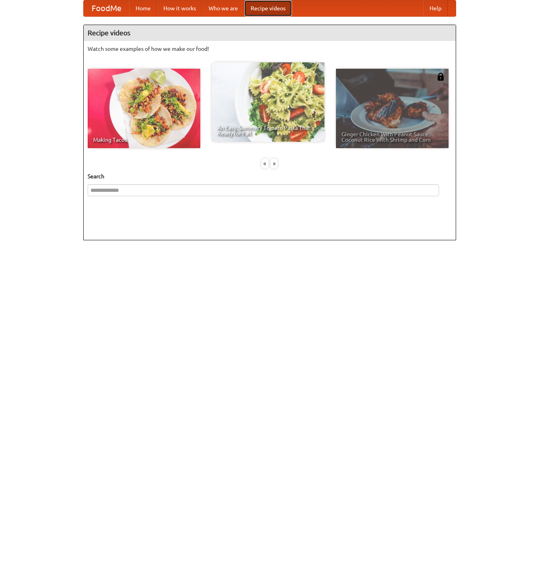 The image size is (539, 562). I want to click on h5: Search, so click(270, 176).